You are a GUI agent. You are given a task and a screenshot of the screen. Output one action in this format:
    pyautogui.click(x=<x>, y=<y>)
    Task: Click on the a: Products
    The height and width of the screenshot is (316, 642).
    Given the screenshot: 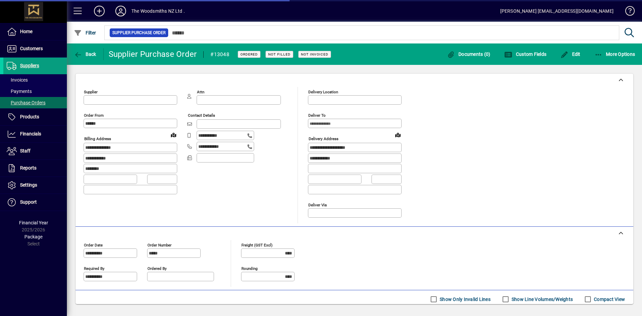 What is the action you would take?
    pyautogui.click(x=35, y=117)
    